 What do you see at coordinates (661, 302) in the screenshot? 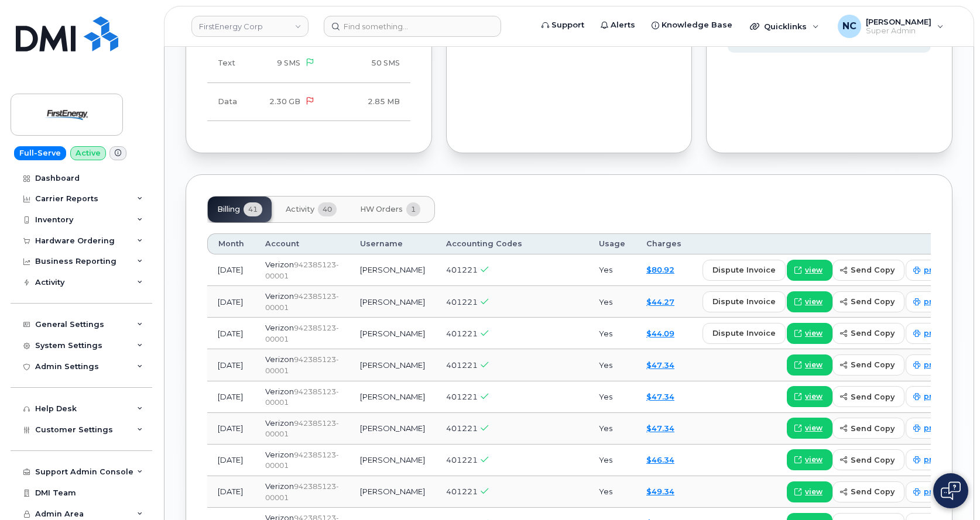
I see `a: $44.27` at bounding box center [661, 302].